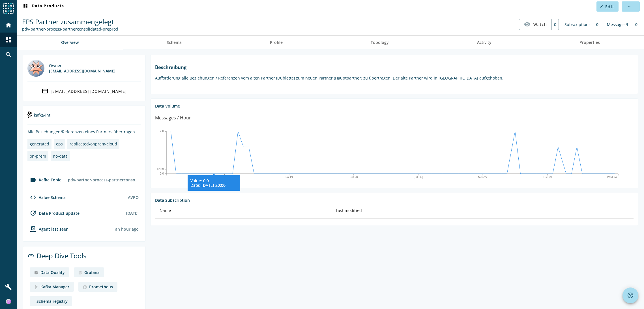 This screenshot has width=644, height=309. I want to click on mat-icon: visibility, so click(527, 24).